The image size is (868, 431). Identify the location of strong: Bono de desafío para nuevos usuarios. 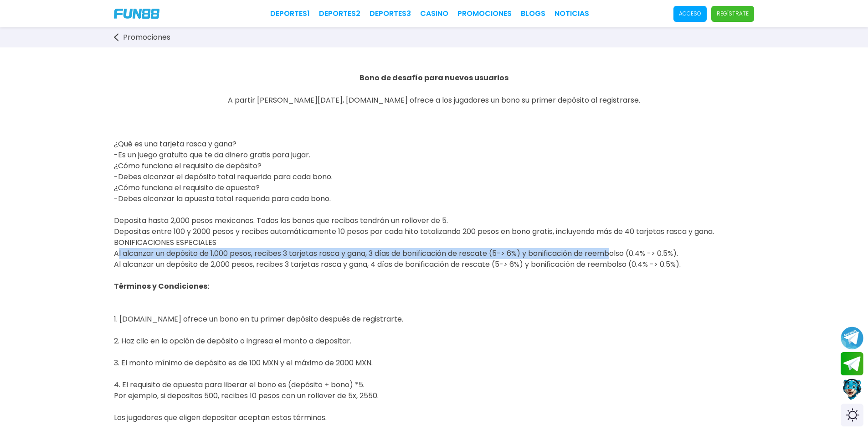
(434, 77).